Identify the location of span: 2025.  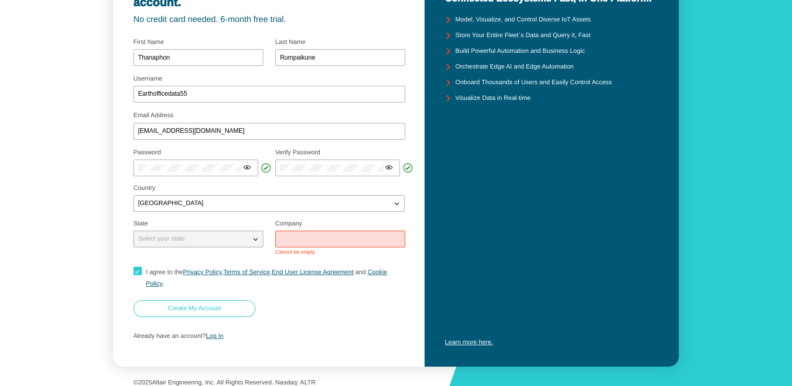
(145, 383).